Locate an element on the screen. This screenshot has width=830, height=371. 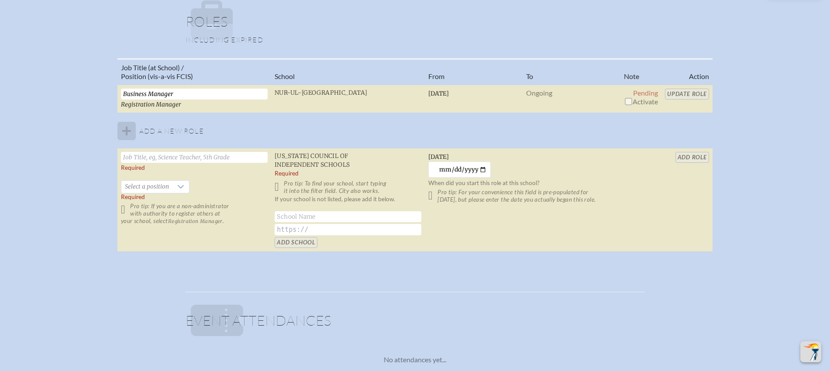
p: No attendances yet... is located at coordinates (415, 360).